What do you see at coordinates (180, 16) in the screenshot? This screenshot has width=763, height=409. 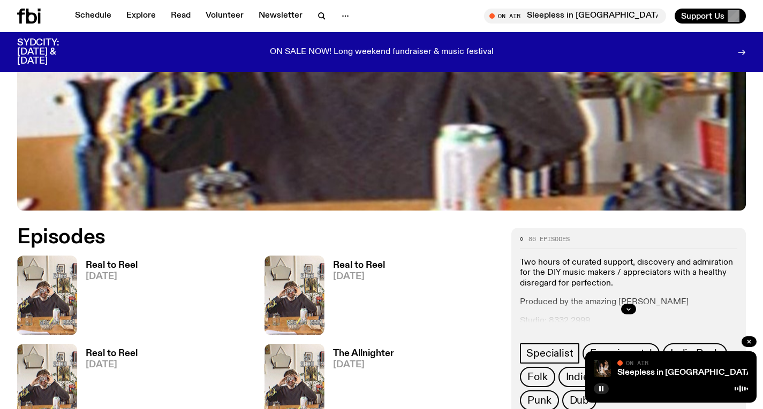 I see `a: Read` at bounding box center [180, 16].